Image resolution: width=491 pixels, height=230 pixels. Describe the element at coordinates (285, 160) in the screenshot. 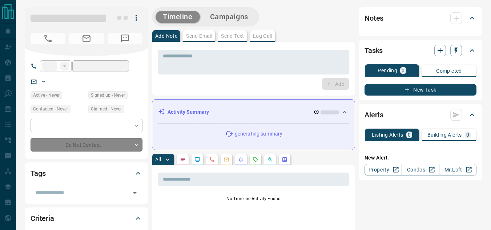

I see `svg: Agent Actions` at that location.